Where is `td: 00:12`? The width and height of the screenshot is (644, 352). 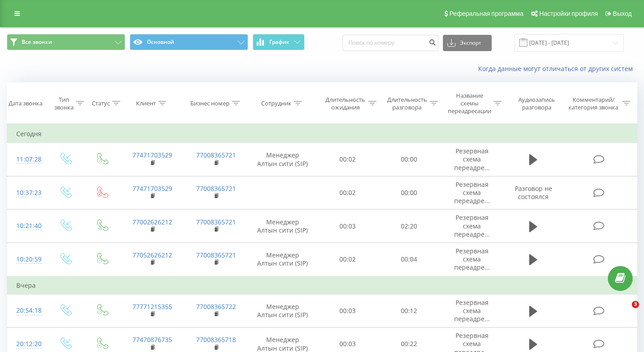 td: 00:12 is located at coordinates (409, 311).